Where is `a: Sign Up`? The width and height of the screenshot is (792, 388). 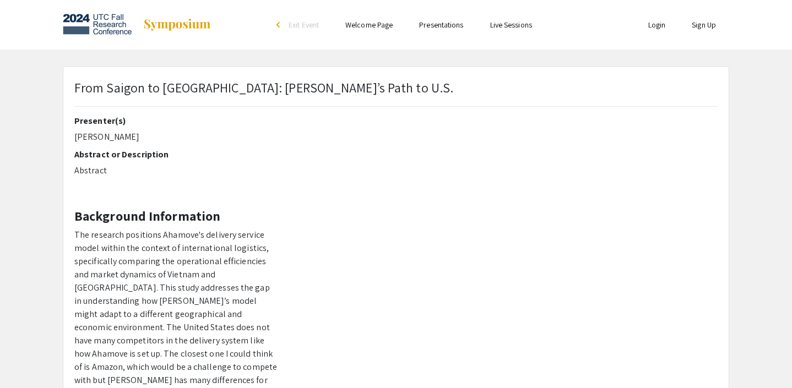 a: Sign Up is located at coordinates (704, 25).